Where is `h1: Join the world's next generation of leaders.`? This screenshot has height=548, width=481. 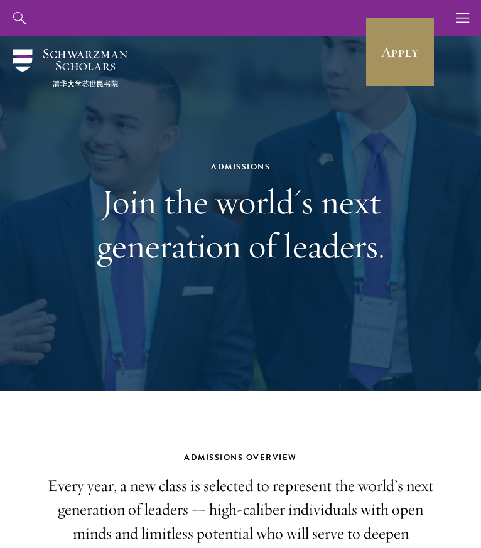
h1: Join the world's next generation of leaders. is located at coordinates (240, 223).